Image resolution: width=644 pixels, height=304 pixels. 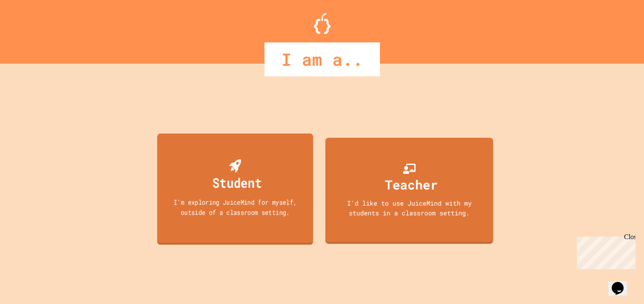 I want to click on div: Teacher, so click(x=411, y=184).